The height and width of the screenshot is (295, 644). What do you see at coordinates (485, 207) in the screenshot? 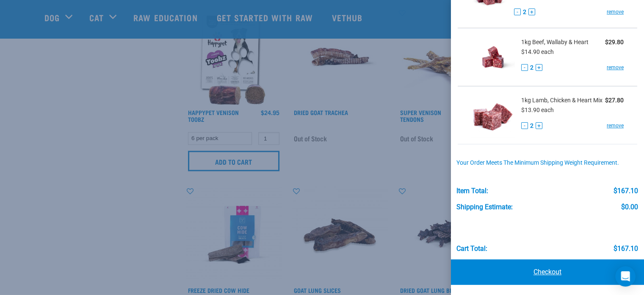
I see `div: Shipping Estimate:` at bounding box center [485, 207].